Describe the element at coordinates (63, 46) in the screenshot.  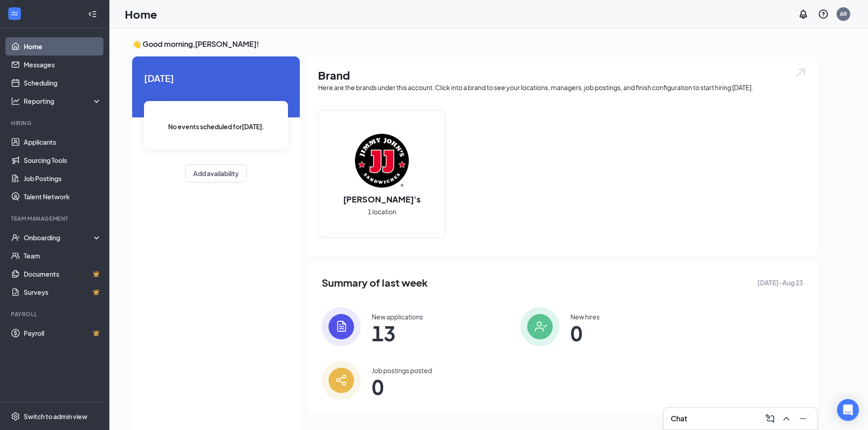
I see `a: Home` at that location.